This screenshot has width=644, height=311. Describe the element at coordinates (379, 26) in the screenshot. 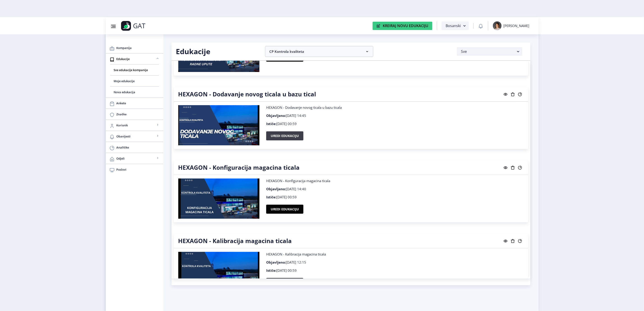

I see `img: create-new-education-icon.svg` at that location.